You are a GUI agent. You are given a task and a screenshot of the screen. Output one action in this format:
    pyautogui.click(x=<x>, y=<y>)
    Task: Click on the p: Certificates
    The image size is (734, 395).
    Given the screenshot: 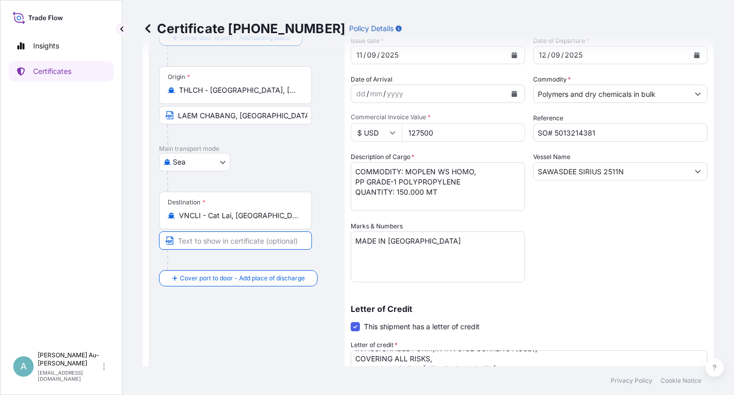 What is the action you would take?
    pyautogui.click(x=52, y=71)
    